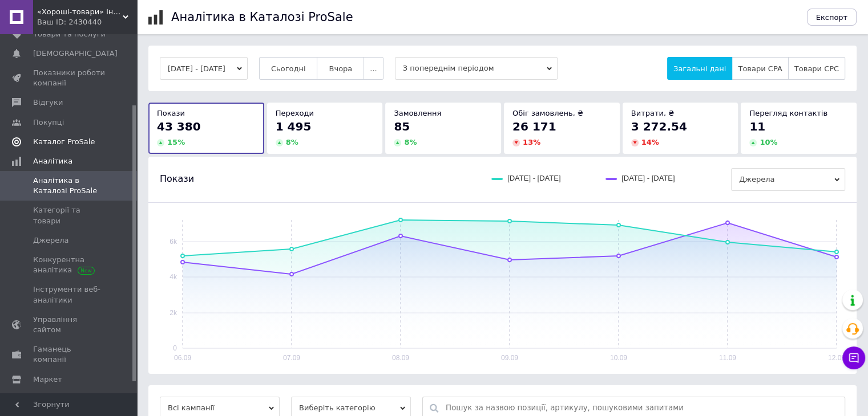 The width and height of the screenshot is (868, 416). I want to click on div: Ваш ID: 2430440, so click(87, 22).